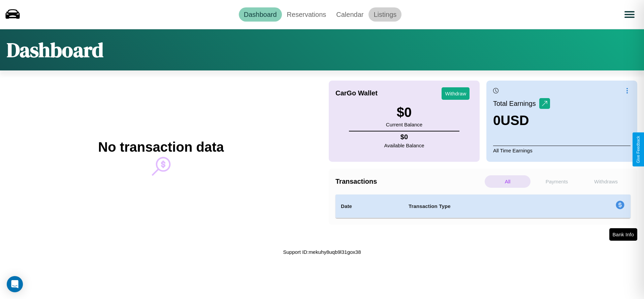 The image size is (644, 299). Describe the element at coordinates (357, 93) in the screenshot. I see `h4: CarGo Wallet` at that location.